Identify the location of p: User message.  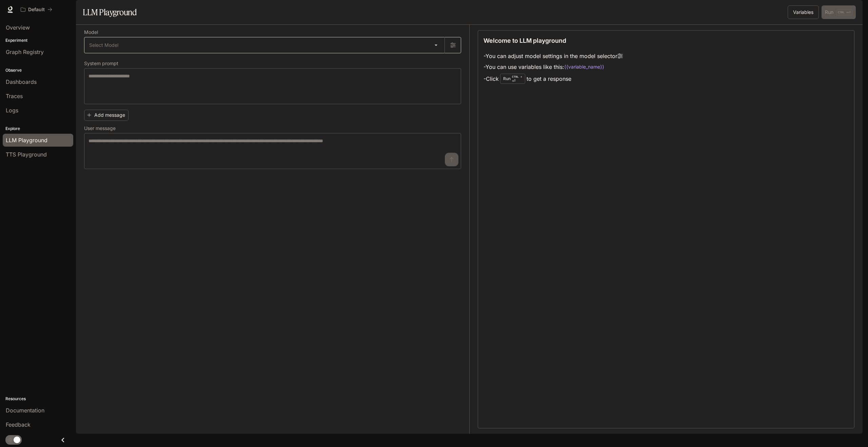
(100, 128).